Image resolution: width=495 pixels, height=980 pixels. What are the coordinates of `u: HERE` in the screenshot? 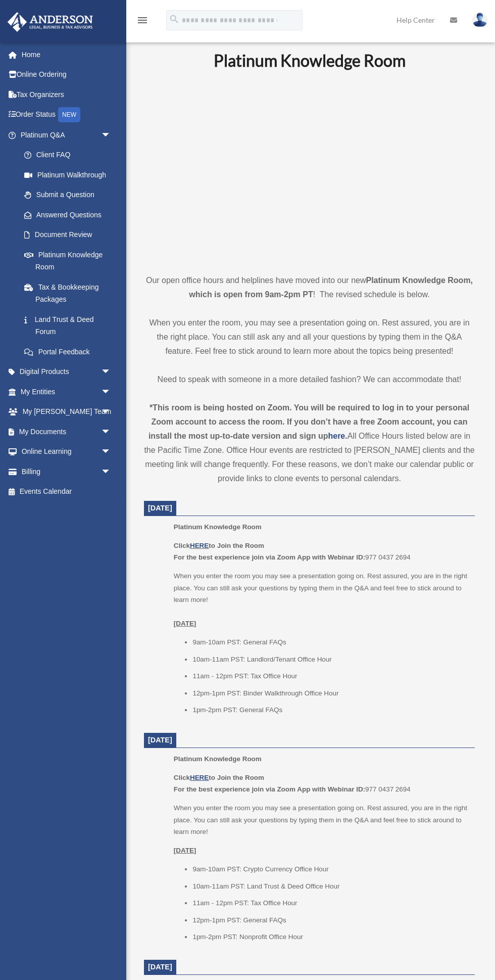 It's located at (199, 777).